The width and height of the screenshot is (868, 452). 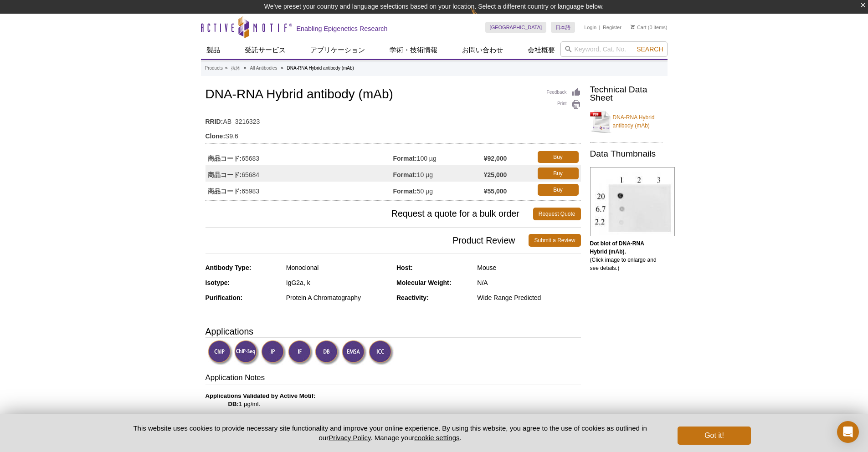 I want to click on img: Electrophoretic Mobility Shift Assay Validated, so click(x=354, y=352).